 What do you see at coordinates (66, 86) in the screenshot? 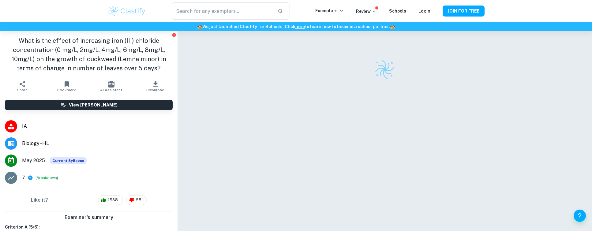
I see `button: Bookmark` at bounding box center [66, 86].